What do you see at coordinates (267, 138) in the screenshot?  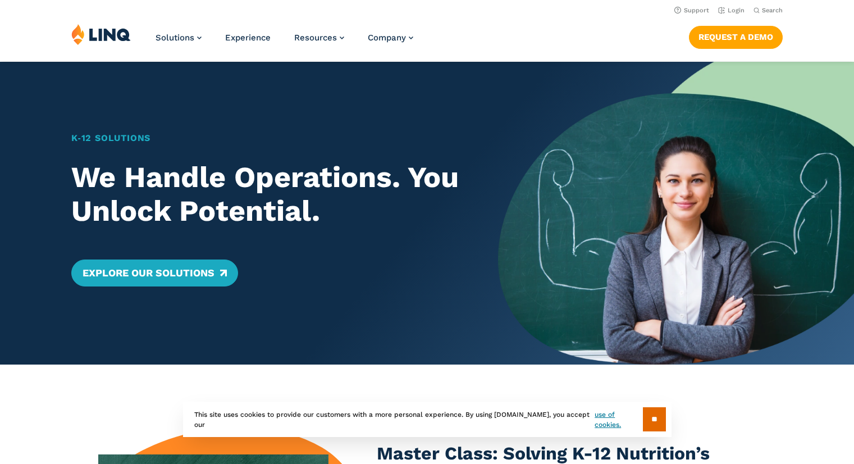 I see `h1: K‑12 Solutions` at bounding box center [267, 138].